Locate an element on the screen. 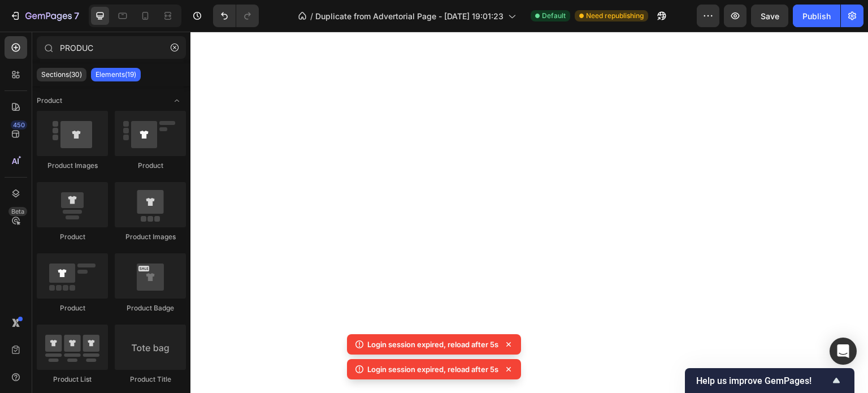 The width and height of the screenshot is (868, 393). span: Default is located at coordinates (554, 16).